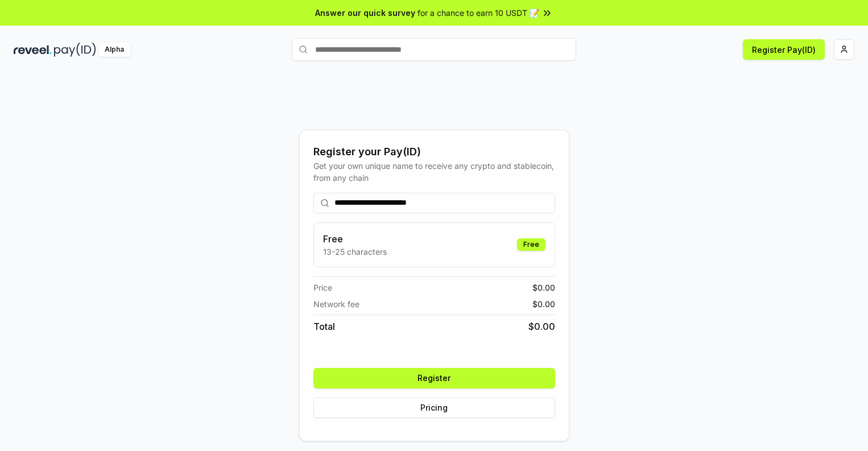 The image size is (868, 451). Describe the element at coordinates (114, 49) in the screenshot. I see `div: Alpha` at that location.